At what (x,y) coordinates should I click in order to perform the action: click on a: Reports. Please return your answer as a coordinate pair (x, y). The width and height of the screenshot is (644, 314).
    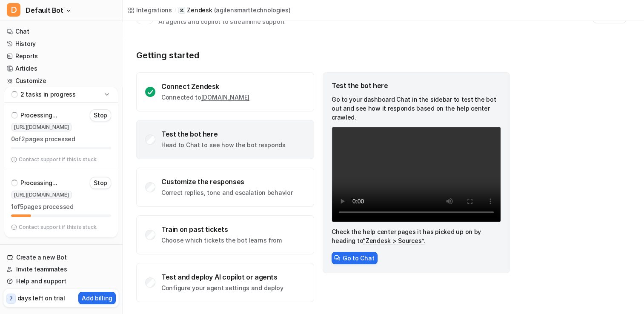
    Looking at the image, I should click on (61, 56).